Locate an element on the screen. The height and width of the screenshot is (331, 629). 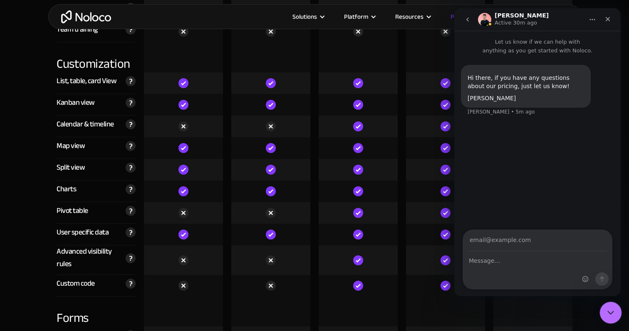
div: Hi there, if you have any questions about our pricing, just let us know! is located at coordinates (72, 74).